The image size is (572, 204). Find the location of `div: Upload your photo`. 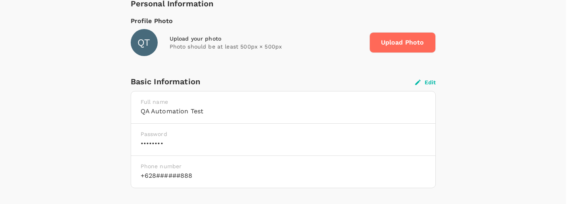

div: Upload your photo is located at coordinates (266, 39).